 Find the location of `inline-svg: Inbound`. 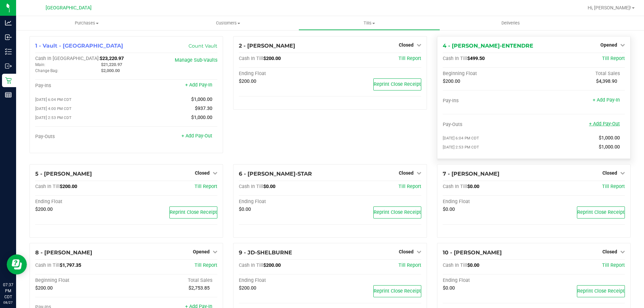

inline-svg: Inbound is located at coordinates (8, 37).